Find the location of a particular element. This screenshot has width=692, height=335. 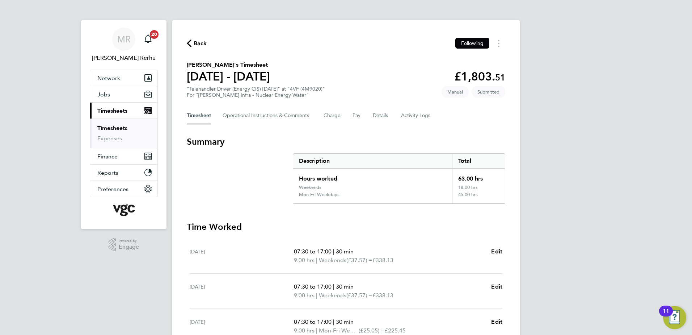

button: Open Resource Center, 11 new notifications is located at coordinates (675, 317).